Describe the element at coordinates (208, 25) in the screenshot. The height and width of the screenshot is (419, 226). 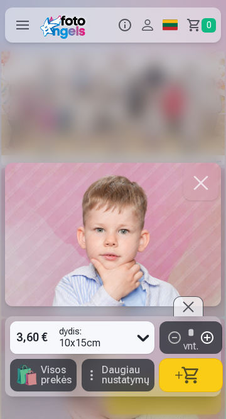
I see `span: 0` at that location.